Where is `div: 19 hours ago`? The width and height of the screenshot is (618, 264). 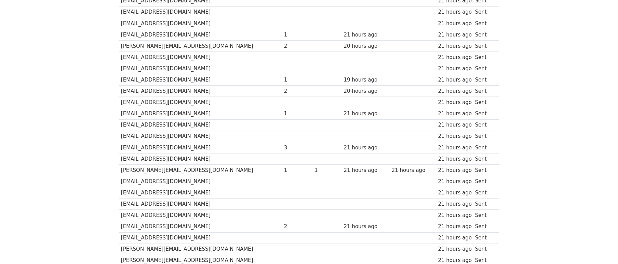 div: 19 hours ago is located at coordinates (366, 80).